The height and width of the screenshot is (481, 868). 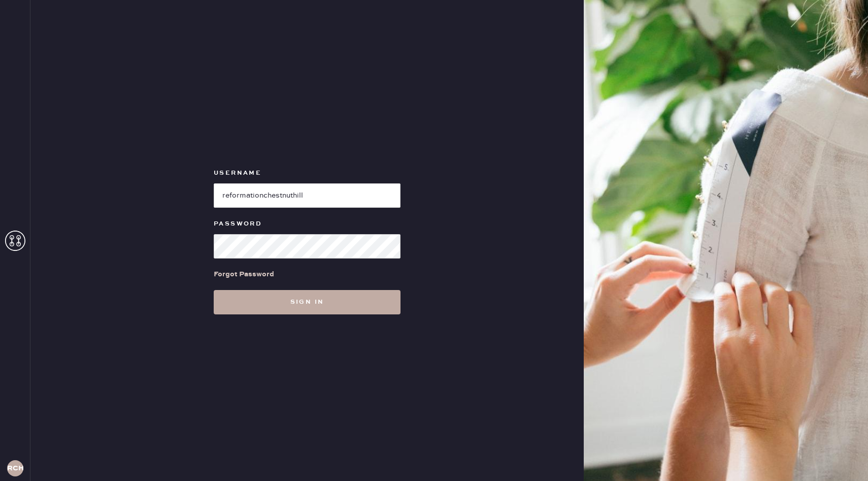 What do you see at coordinates (15, 468) in the screenshot?
I see `h3: RCHA` at bounding box center [15, 468].